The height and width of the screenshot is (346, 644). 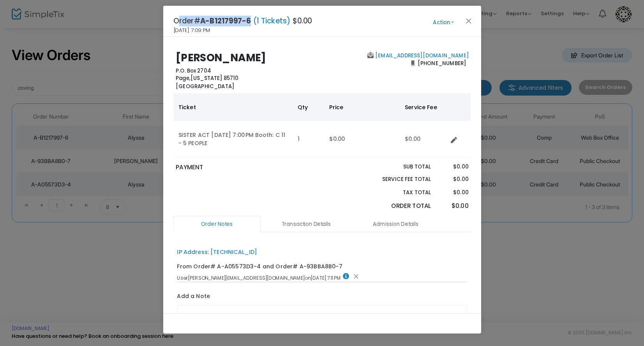 What do you see at coordinates (259, 266) in the screenshot?
I see `div: From Order# A-A05573D3-4 and Order# A-93BBA8B0-7` at bounding box center [259, 266].